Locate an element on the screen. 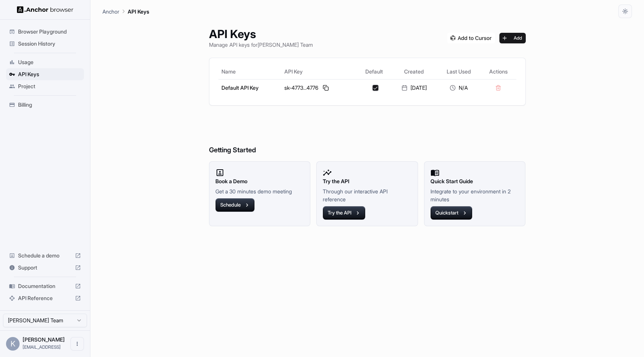 Image resolution: width=644 pixels, height=357 pixels. span: Schedule a demo is located at coordinates (45, 256).